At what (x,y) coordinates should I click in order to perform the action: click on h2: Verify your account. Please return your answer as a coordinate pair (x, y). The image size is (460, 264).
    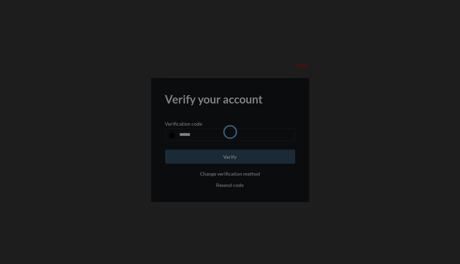
    Looking at the image, I should click on (230, 99).